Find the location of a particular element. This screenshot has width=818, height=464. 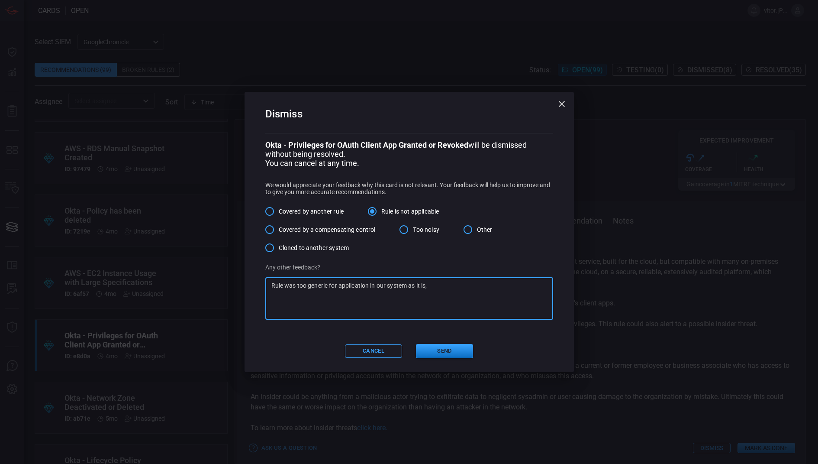

button: Send is located at coordinates (445, 351).